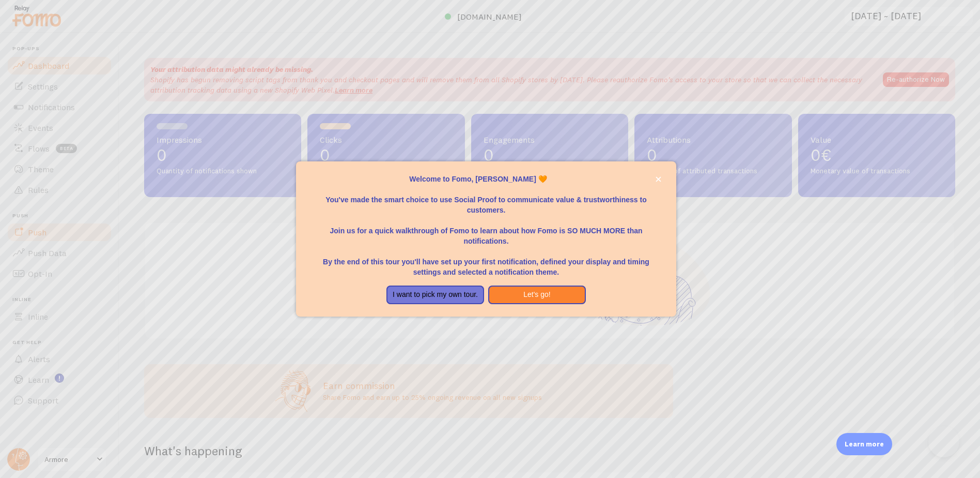  What do you see at coordinates (659, 179) in the screenshot?
I see `button: close,` at bounding box center [659, 179].